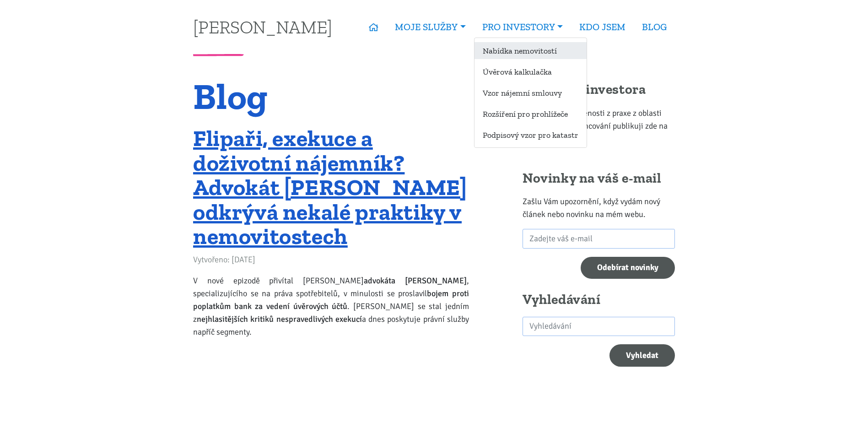 The height and width of the screenshot is (423, 868). Describe the element at coordinates (279, 319) in the screenshot. I see `strong: nejhlasitějších kritiků nespravedlivých exekucí` at that location.